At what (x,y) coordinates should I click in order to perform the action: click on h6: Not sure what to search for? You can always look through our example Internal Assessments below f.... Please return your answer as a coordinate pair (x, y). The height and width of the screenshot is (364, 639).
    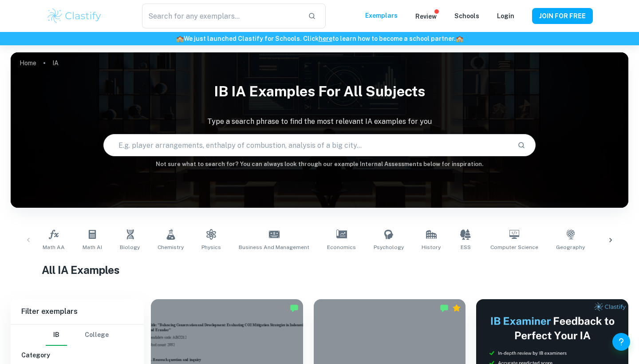
    Looking at the image, I should click on (320, 164).